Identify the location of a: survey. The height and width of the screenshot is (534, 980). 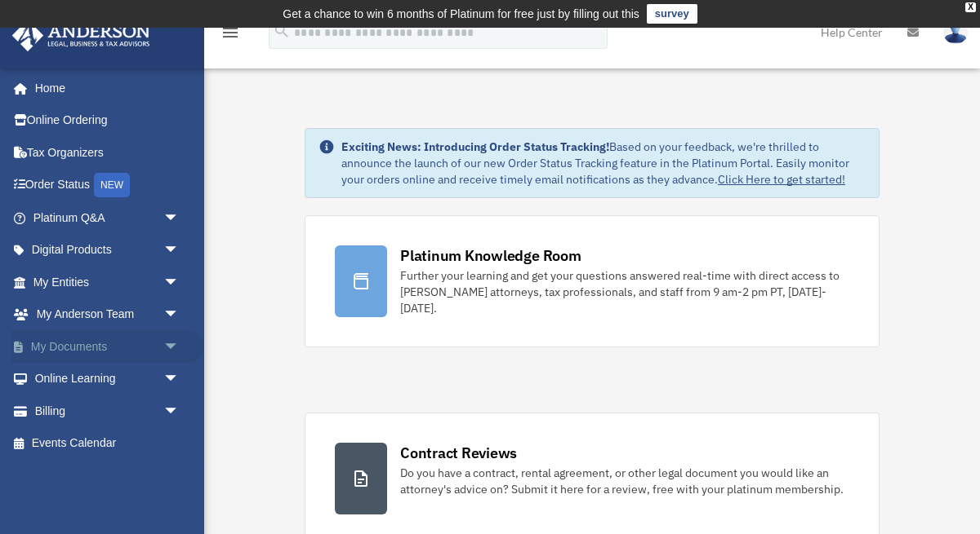
(672, 14).